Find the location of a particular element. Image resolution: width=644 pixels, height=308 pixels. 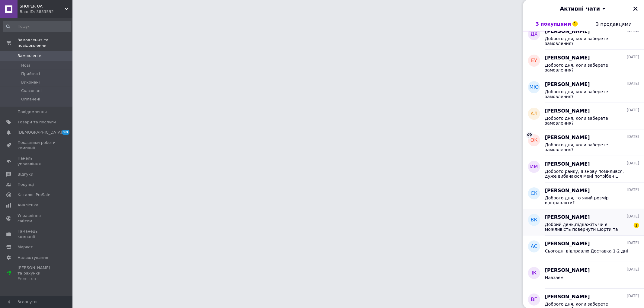

div: Prom топ is located at coordinates (36, 279).